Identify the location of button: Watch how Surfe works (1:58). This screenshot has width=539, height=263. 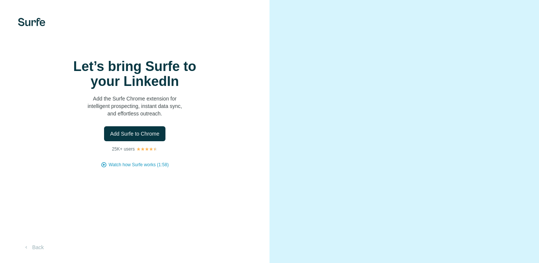
(138, 165).